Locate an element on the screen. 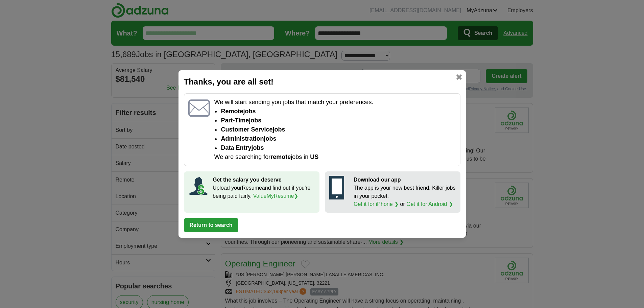  li: Data Entry jobs is located at coordinates (338, 148).